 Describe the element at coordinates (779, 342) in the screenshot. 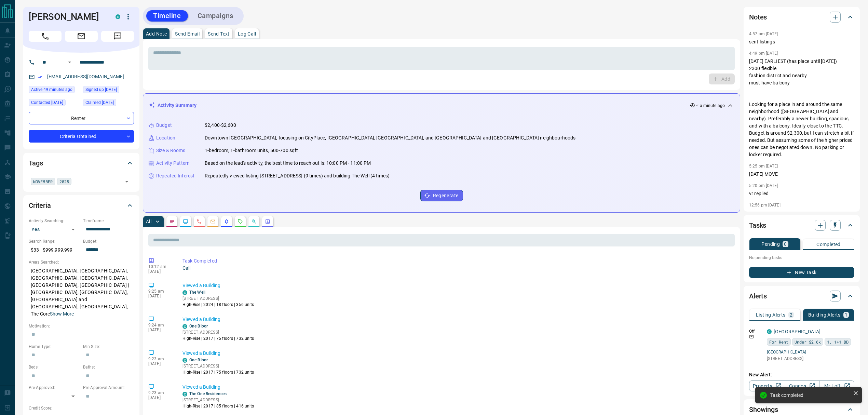

I see `span: For Rent` at that location.